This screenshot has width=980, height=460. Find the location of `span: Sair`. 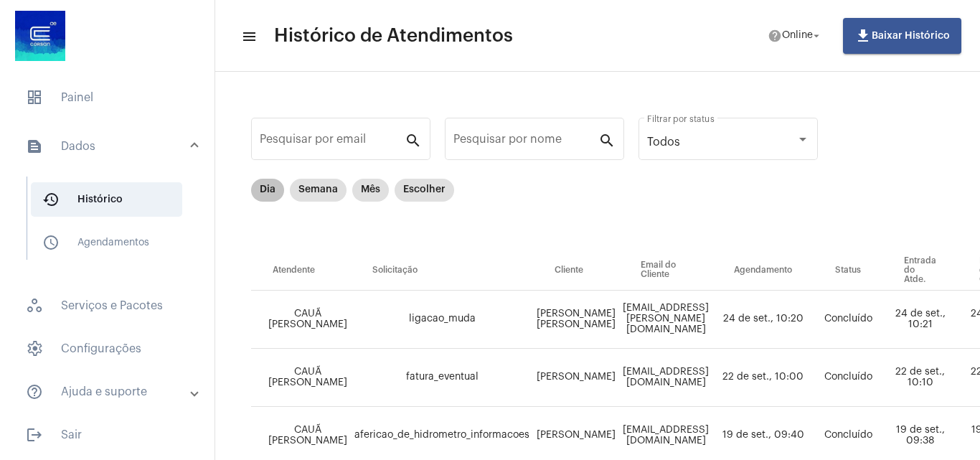

span: Sair is located at coordinates (107, 435).